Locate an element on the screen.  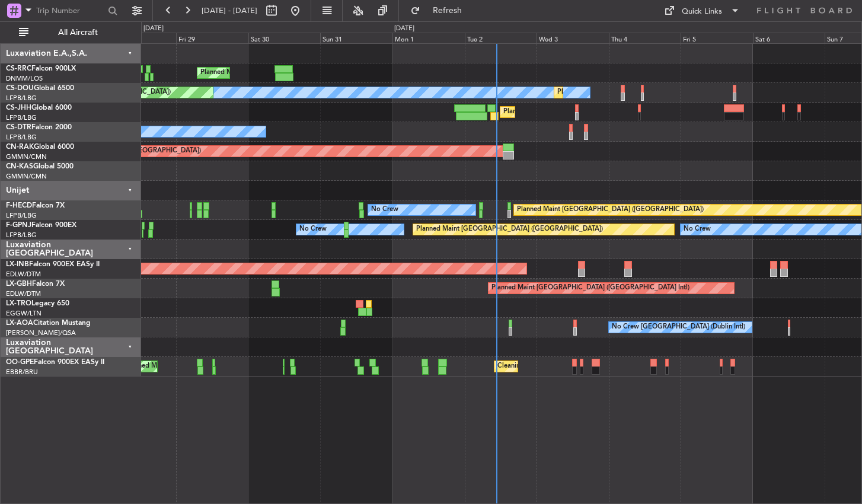
button: Quick Links is located at coordinates (702, 11).